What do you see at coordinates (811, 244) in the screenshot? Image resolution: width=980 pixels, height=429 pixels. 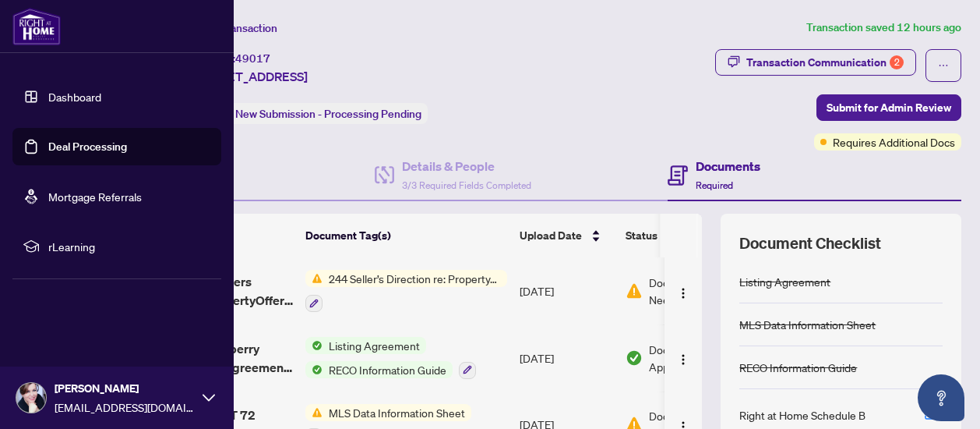 I see `span: Document Checklist` at bounding box center [811, 244].